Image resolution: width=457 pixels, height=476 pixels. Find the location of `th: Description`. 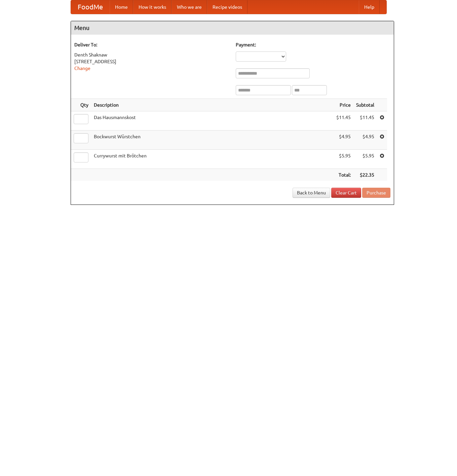

th: Description is located at coordinates (212, 105).